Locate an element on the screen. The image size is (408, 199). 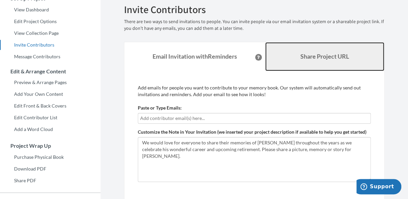
h3: Edit & Arrange Content is located at coordinates (50, 71).